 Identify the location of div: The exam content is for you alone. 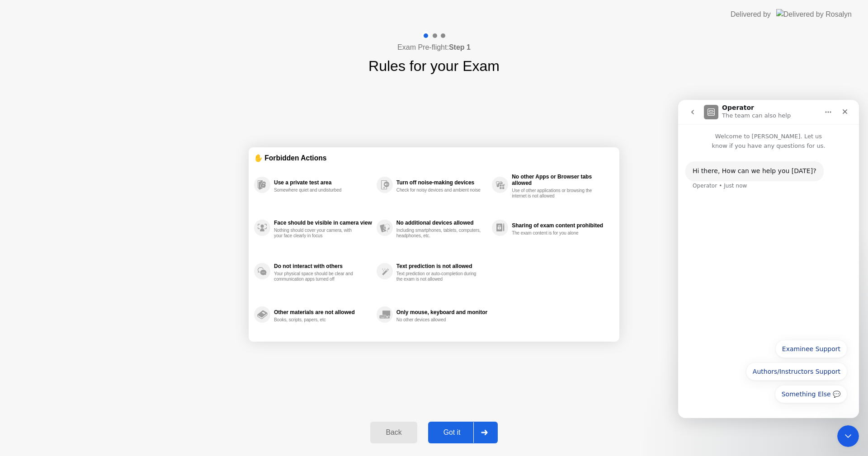
(554, 233).